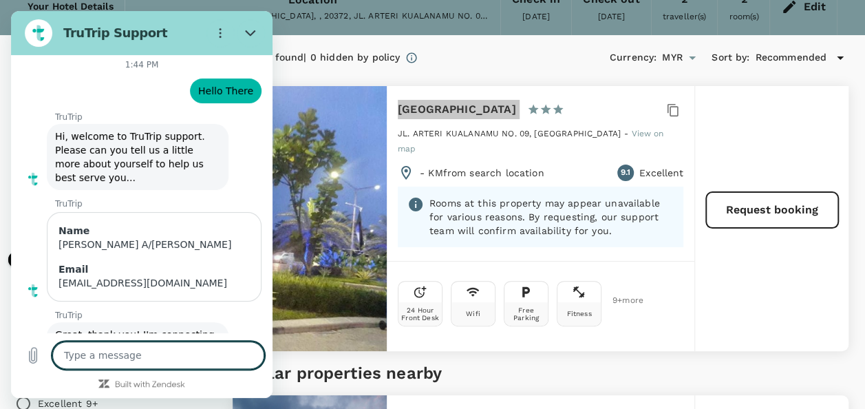  What do you see at coordinates (316, 58) in the screenshot?
I see `div: 2 hotels found | 0 hidden by policy` at bounding box center [316, 58].